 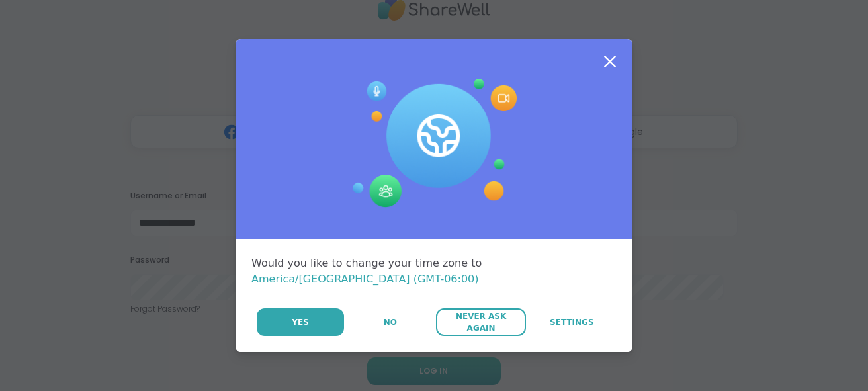 I want to click on button: Never Ask Again, so click(x=481, y=322).